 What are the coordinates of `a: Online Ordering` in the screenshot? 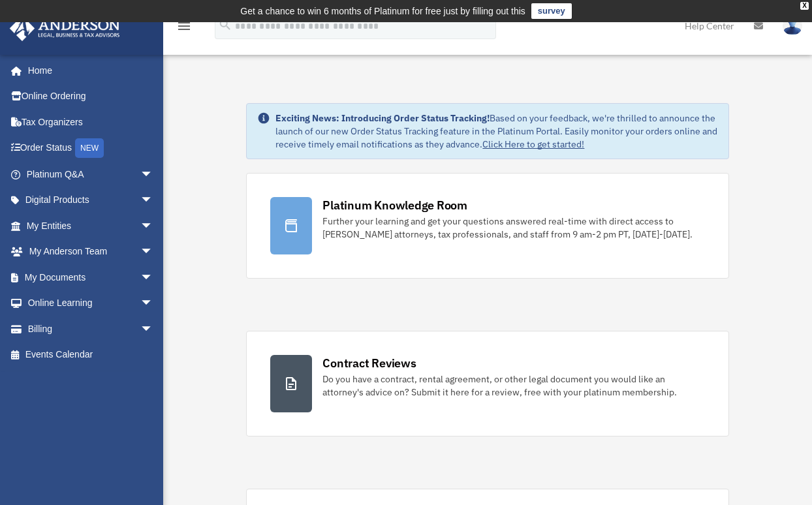 It's located at (90, 97).